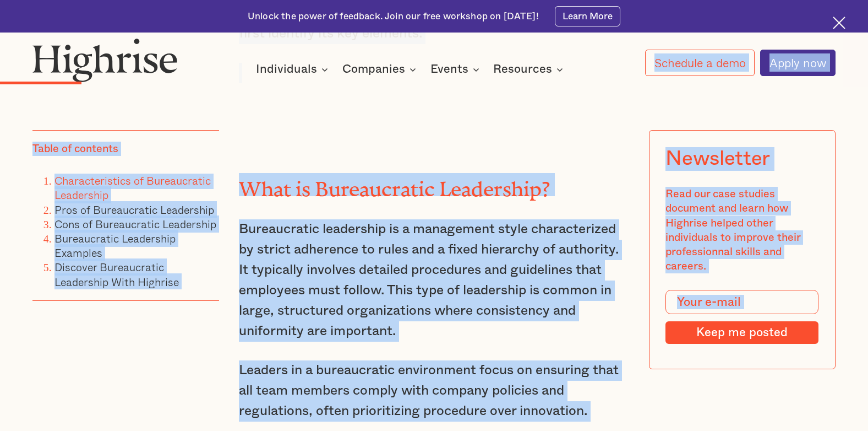 The height and width of the screenshot is (431, 868). What do you see at coordinates (742, 317) in the screenshot?
I see `form: Modal Form` at bounding box center [742, 317].